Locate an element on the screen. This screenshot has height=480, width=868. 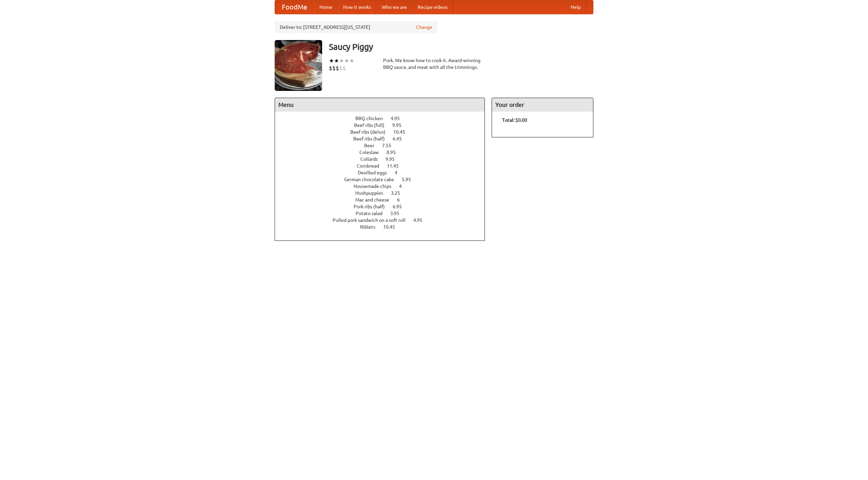
span: Devilled eggs is located at coordinates (376, 173).